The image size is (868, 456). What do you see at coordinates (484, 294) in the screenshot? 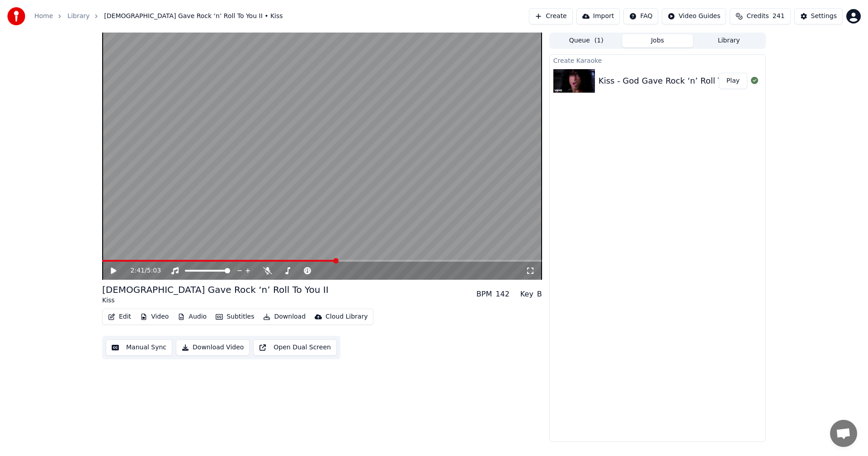
I see `div: BPM` at bounding box center [484, 294].